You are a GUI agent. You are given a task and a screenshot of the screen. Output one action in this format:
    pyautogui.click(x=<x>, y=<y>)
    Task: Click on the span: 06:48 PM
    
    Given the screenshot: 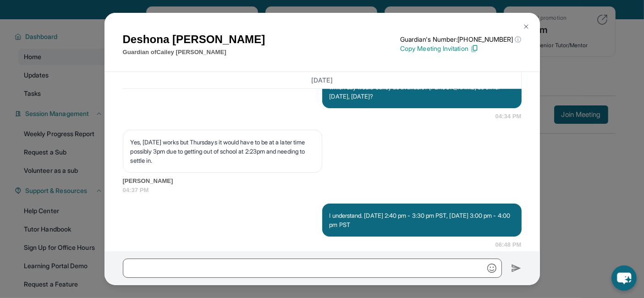 What is the action you would take?
    pyautogui.click(x=508, y=245)
    